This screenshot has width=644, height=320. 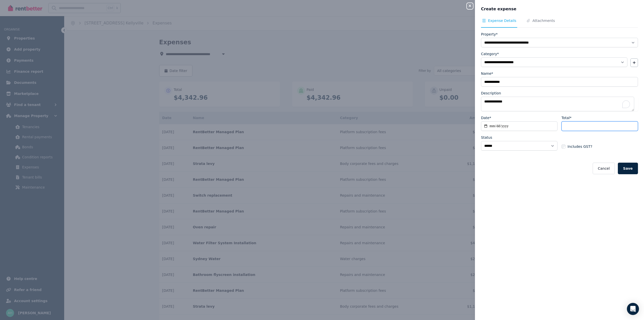 I want to click on label: Status, so click(x=486, y=138).